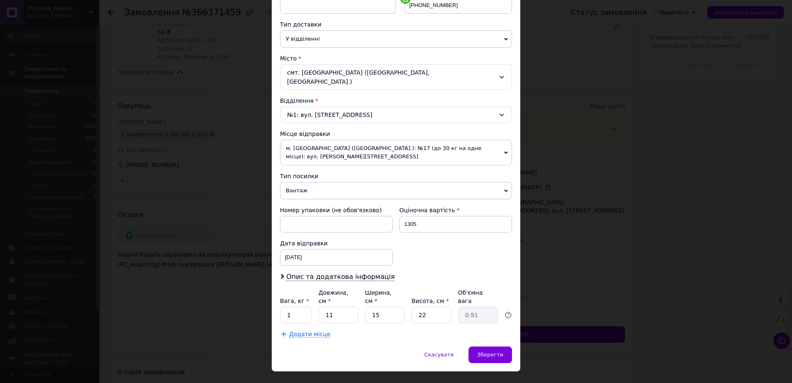 The image size is (792, 383). What do you see at coordinates (305, 134) in the screenshot?
I see `span: Місце відправки` at bounding box center [305, 134].